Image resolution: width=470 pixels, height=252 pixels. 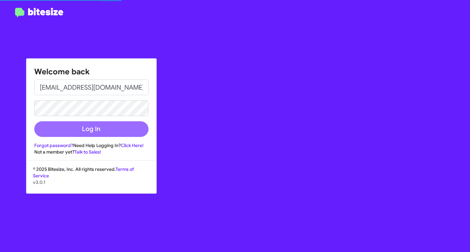 I want to click on button: Log In, so click(x=91, y=129).